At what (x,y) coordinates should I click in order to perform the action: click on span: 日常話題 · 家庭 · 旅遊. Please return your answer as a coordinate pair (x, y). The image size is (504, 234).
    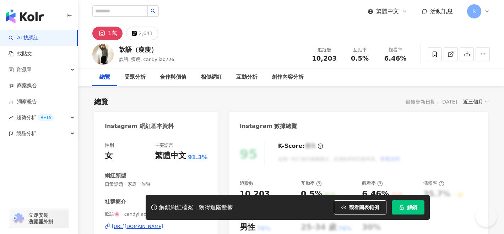
    Looking at the image, I should click on (156, 185).